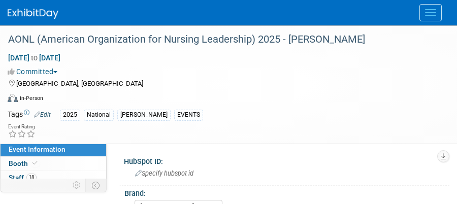 This screenshot has width=457, height=204. What do you see at coordinates (22, 178) in the screenshot?
I see `span: Staff` at bounding box center [22, 178].